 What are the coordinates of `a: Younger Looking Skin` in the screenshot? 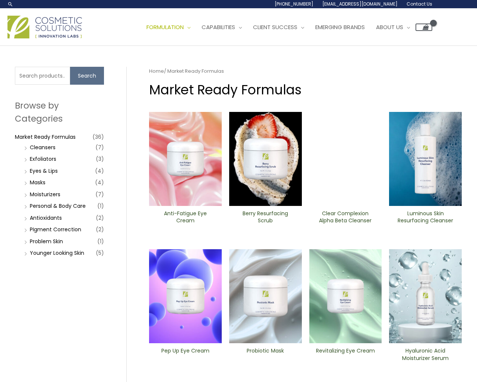 It's located at (57, 253).